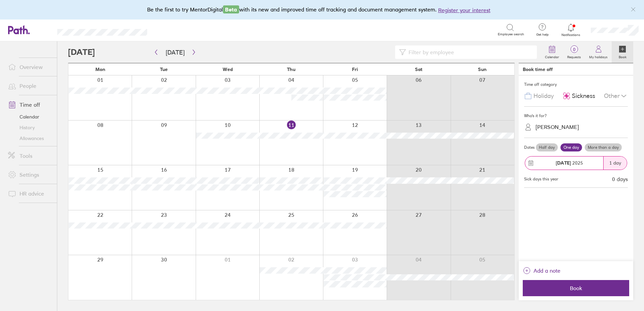 The width and height of the screenshot is (644, 311). What do you see at coordinates (529, 148) in the screenshot?
I see `span: Dates` at bounding box center [529, 148].